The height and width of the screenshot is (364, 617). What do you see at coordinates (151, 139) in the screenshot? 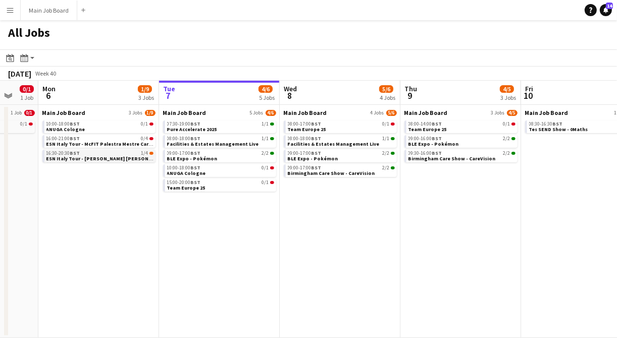
I see `span: 0/4` at bounding box center [151, 139].